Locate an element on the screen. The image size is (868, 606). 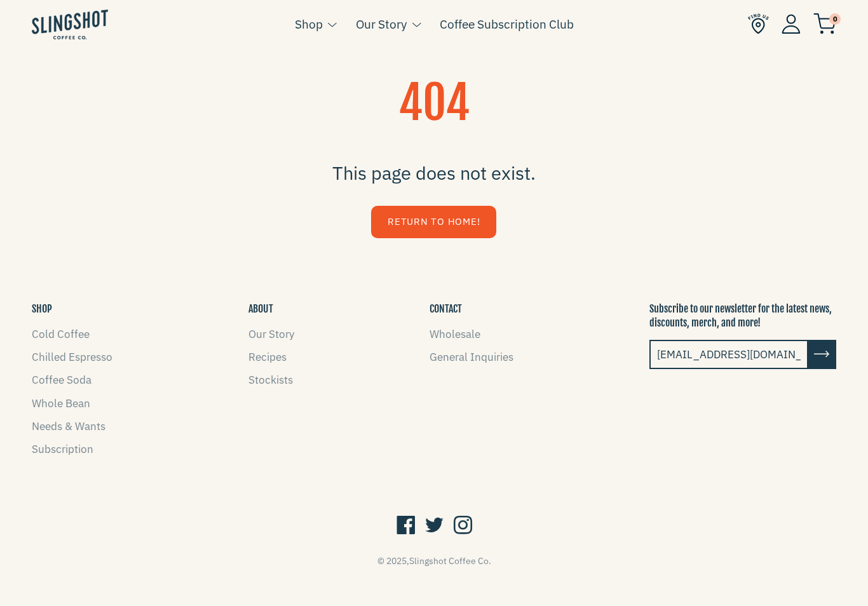
a: Slingshot Coffee Co. is located at coordinates (450, 561).